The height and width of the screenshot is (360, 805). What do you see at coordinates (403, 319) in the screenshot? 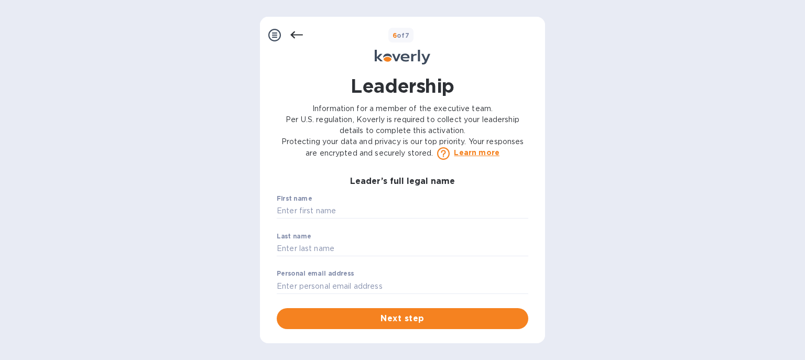
I see `button: Next step` at bounding box center [403, 319].